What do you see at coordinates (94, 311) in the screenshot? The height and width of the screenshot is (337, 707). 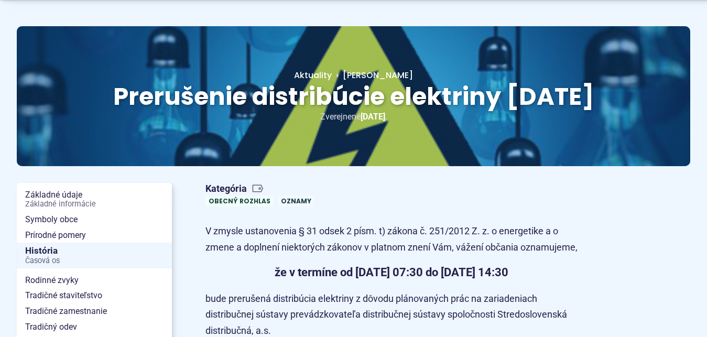 I see `span: Tradičné zamestnanie` at bounding box center [94, 311].